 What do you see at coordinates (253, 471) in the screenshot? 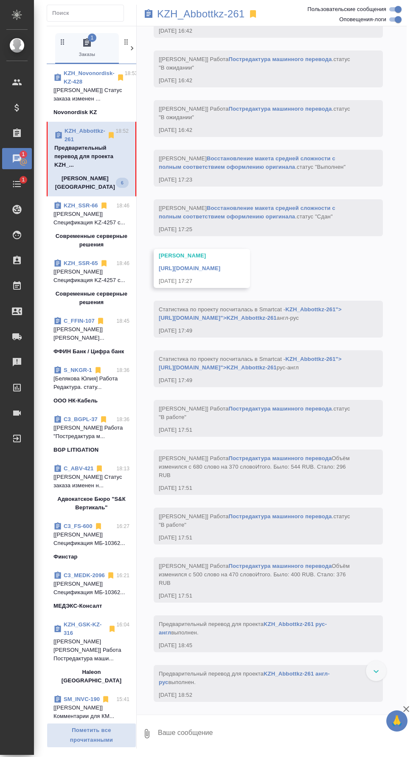
I see `span: Итого. Было: 544 RUB. Стало: 296 RUB` at bounding box center [253, 471].